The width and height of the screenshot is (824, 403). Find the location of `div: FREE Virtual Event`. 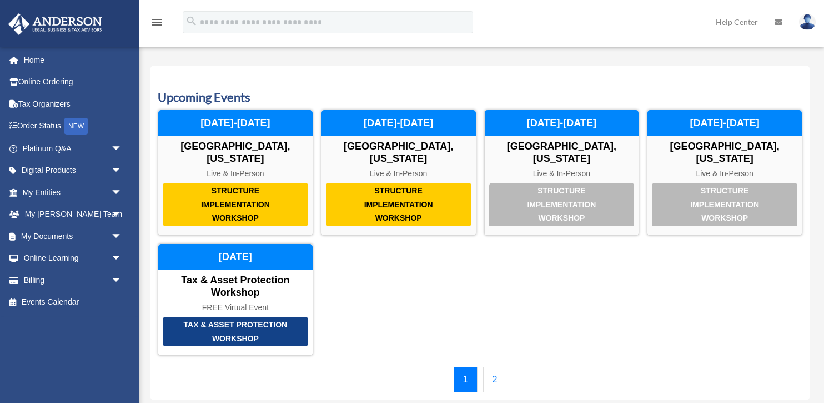

div: FREE Virtual Event is located at coordinates (236, 307).